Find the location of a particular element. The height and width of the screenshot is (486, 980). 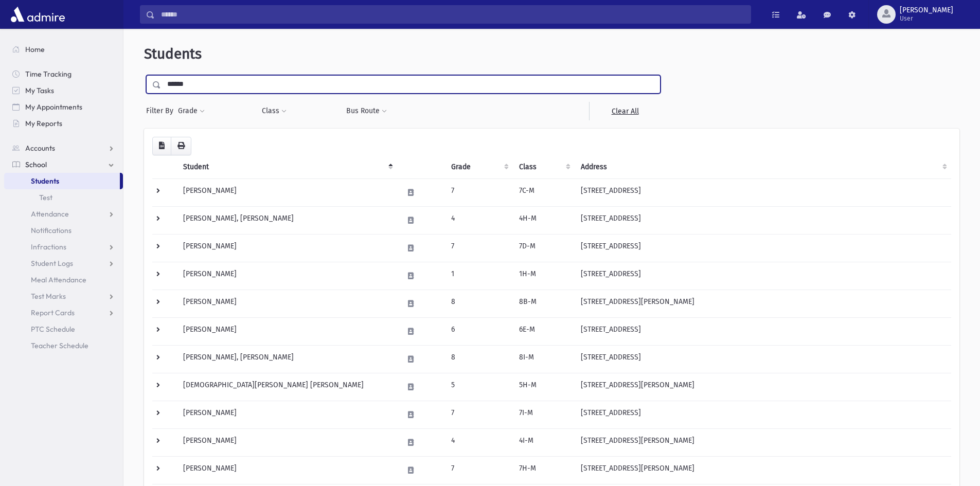

a: School is located at coordinates (63, 164).